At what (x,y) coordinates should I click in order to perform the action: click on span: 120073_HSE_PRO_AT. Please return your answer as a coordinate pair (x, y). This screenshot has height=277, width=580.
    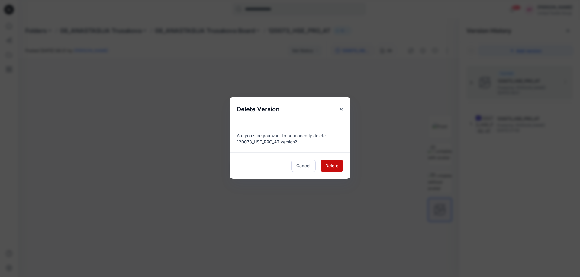
    Looking at the image, I should click on (258, 142).